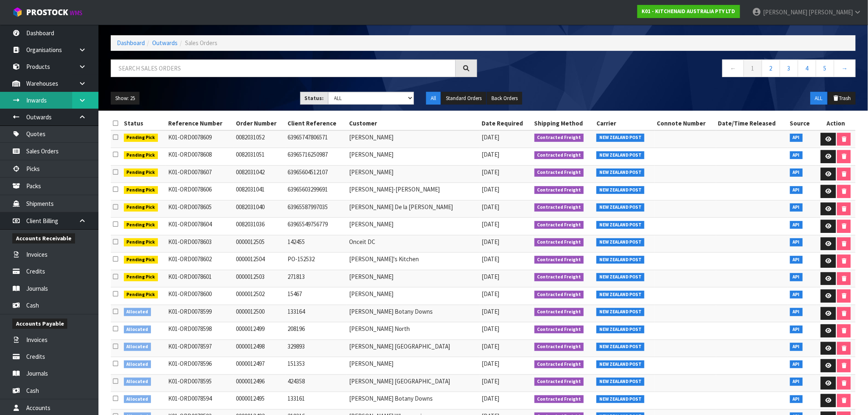 The height and width of the screenshot is (415, 868). I want to click on a: Outwards, so click(165, 42).